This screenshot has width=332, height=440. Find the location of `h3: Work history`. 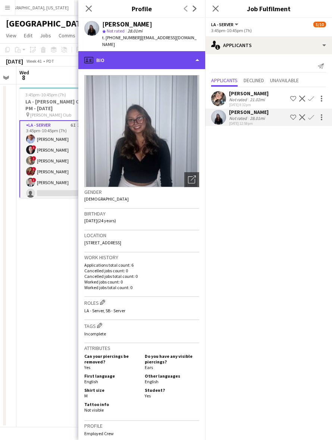

h3: Work history is located at coordinates (142, 257).